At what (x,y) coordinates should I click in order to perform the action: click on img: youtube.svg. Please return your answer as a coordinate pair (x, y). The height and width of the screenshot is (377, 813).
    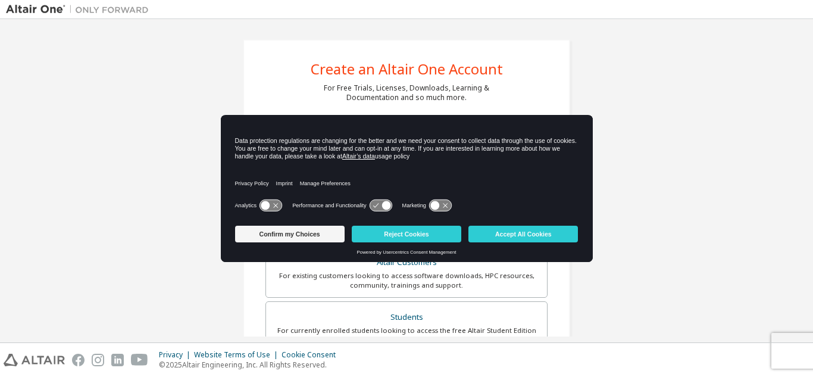
    Looking at the image, I should click on (139, 360).